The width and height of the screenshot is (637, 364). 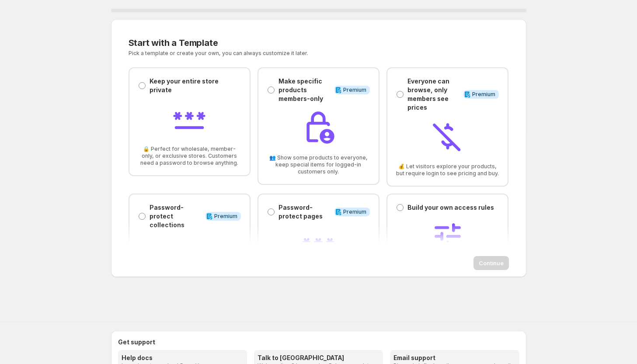 I want to click on p: Password-protect pages, so click(x=305, y=212).